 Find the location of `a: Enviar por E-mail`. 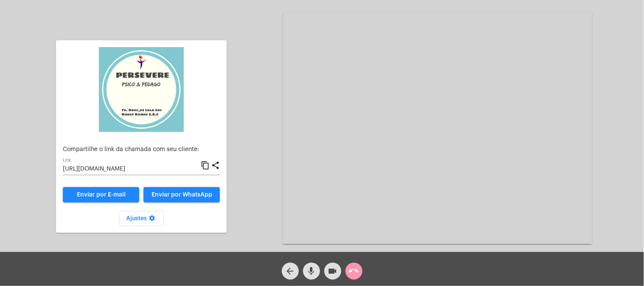

a: Enviar por E-mail is located at coordinates (101, 195).